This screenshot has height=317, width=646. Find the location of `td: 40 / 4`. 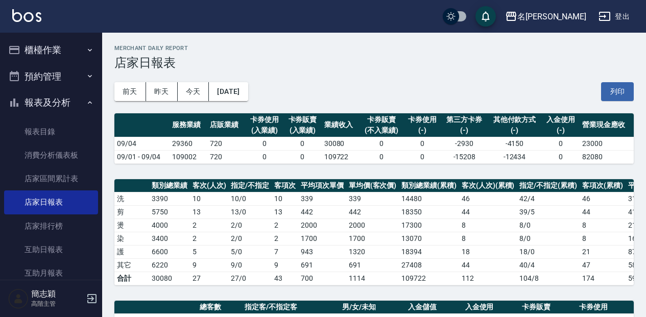

td: 40 / 4 is located at coordinates (548, 265).